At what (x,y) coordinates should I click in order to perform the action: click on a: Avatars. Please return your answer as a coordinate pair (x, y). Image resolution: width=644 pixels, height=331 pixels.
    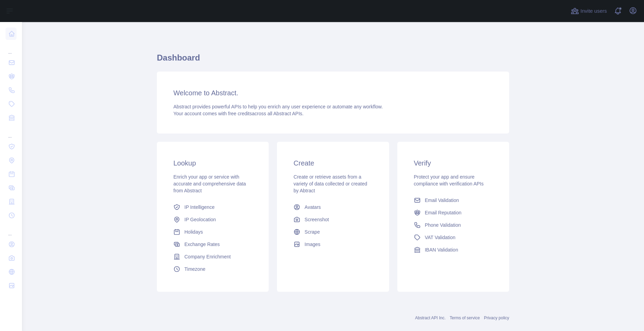
    Looking at the image, I should click on (333, 207).